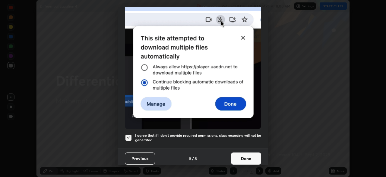 This screenshot has height=177, width=386. I want to click on button: Previous, so click(140, 158).